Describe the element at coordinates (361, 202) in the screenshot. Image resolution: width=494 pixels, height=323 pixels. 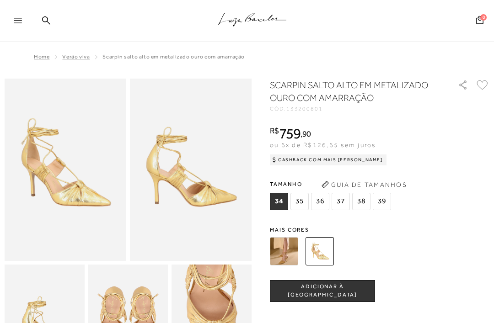
I see `span: 38` at that location.